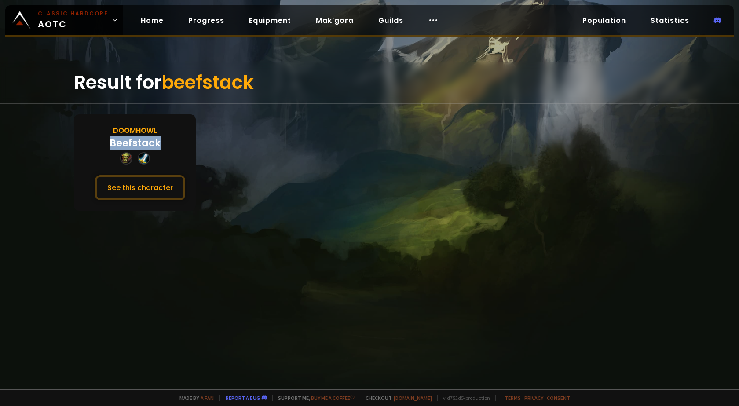 The image size is (739, 406). What do you see at coordinates (390, 20) in the screenshot?
I see `a: Guilds` at bounding box center [390, 20].